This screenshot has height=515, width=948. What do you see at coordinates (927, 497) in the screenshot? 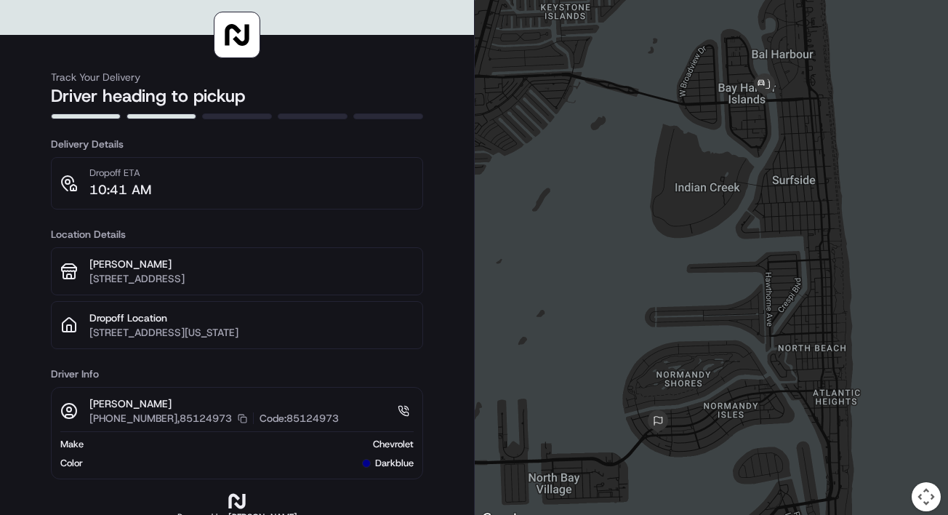
I see `button: Map camera controls` at bounding box center [927, 497].